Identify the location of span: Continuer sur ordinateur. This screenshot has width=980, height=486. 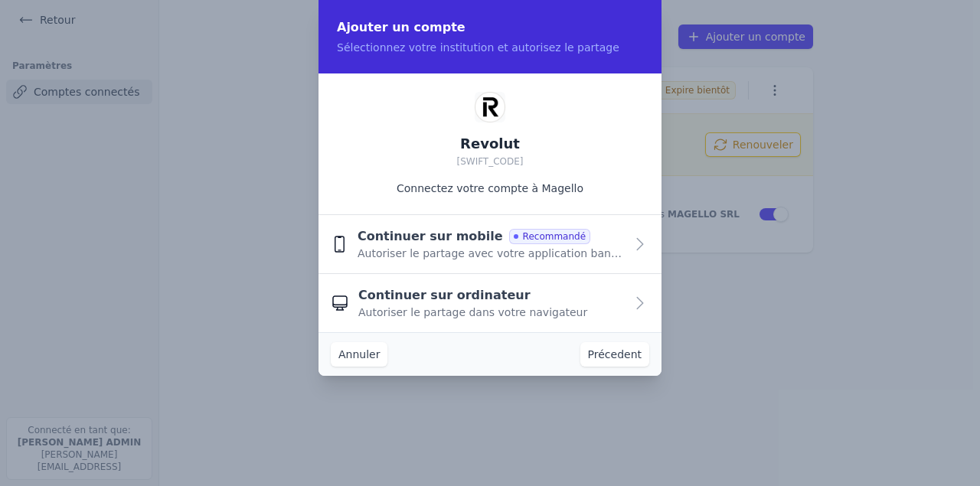
(444, 296).